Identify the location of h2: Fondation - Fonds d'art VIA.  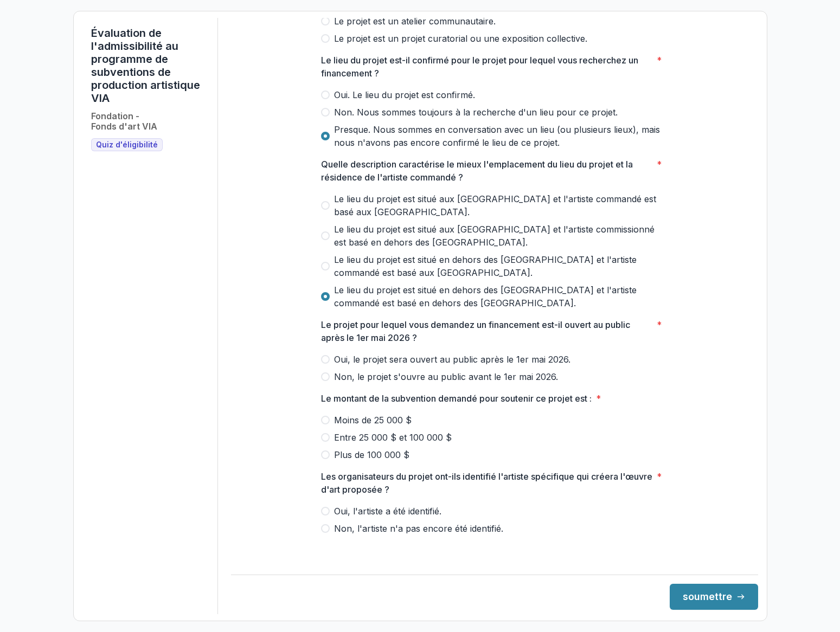
(124, 121).